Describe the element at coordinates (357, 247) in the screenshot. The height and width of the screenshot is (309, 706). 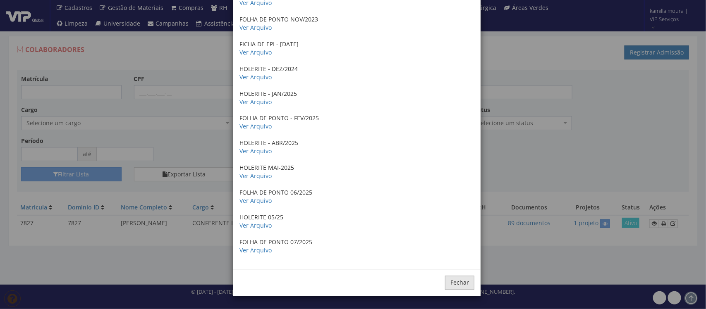
I see `p: FOLHA DE PONTO 07/2025` at that location.